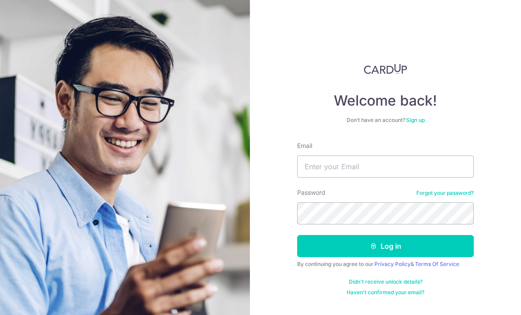  I want to click on a: Forgot your password?, so click(445, 193).